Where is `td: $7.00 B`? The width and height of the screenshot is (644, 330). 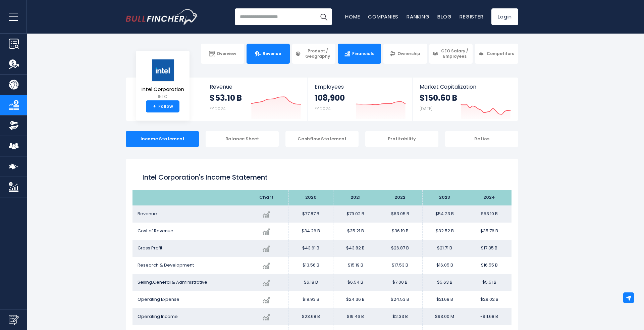 td: $7.00 B is located at coordinates (400, 282).